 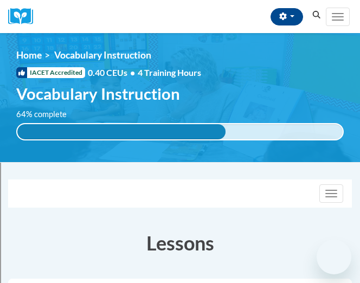 I want to click on span: 0.40 CEUs, so click(x=113, y=73).